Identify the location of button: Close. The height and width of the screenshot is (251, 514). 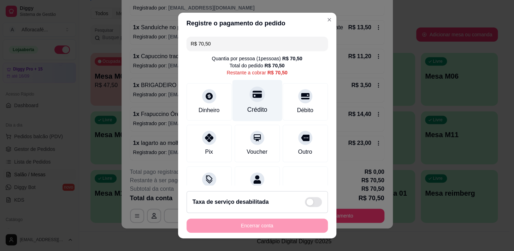
(329, 20).